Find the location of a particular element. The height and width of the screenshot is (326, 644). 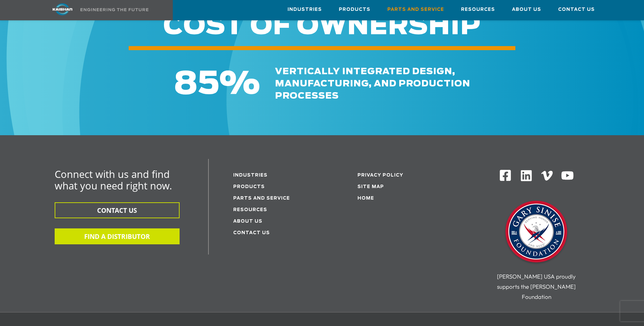

button: FIND A DISTRIBUTOR is located at coordinates (117, 236).